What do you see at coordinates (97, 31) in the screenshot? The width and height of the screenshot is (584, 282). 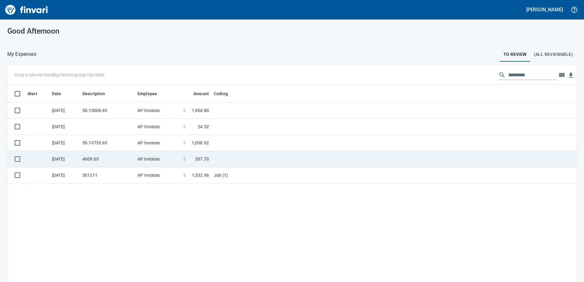 I see `h3: Good Afternoon` at bounding box center [97, 31].